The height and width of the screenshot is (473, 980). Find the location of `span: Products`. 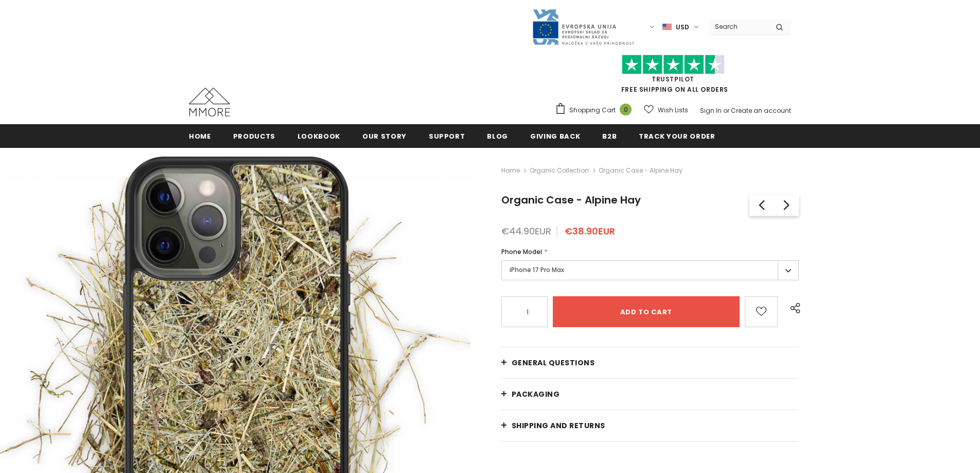

span: Products is located at coordinates (255, 136).